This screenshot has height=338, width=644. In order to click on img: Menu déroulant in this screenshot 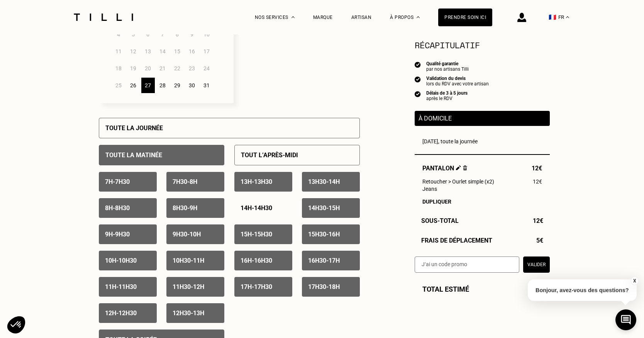, I will do `click(293, 17)`.